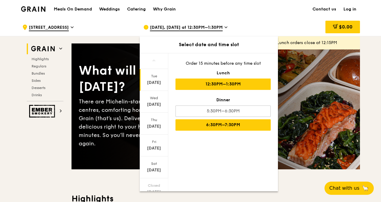  What do you see at coordinates (344, 189) in the screenshot?
I see `span: Chat with us` at bounding box center [344, 189].